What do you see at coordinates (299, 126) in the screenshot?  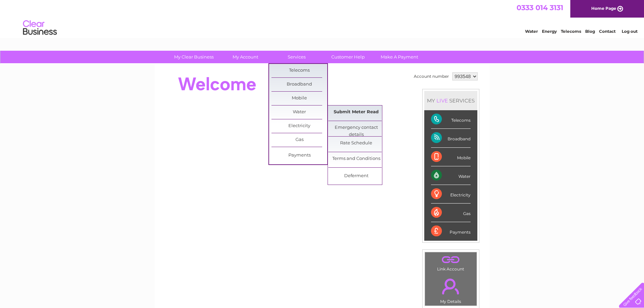 I see `a: Electricity` at bounding box center [299, 126].